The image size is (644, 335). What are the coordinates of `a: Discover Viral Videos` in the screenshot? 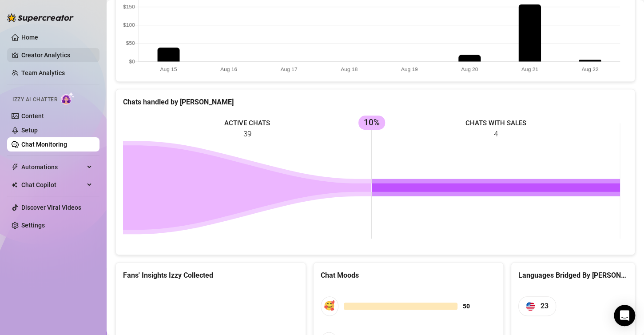 It's located at (51, 207).